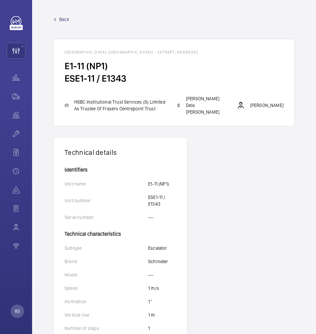 The image size is (316, 334). Describe the element at coordinates (174, 66) in the screenshot. I see `h2: E1-11 (NP1)` at that location.